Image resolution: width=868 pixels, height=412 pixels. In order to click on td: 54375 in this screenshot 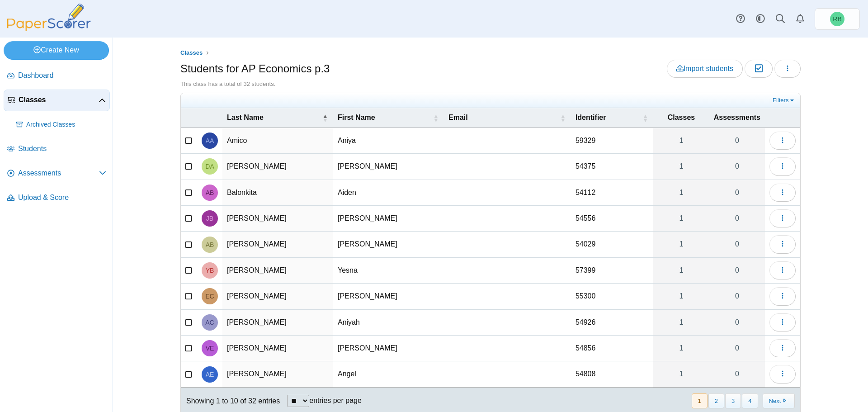, I will do `click(612, 167)`.